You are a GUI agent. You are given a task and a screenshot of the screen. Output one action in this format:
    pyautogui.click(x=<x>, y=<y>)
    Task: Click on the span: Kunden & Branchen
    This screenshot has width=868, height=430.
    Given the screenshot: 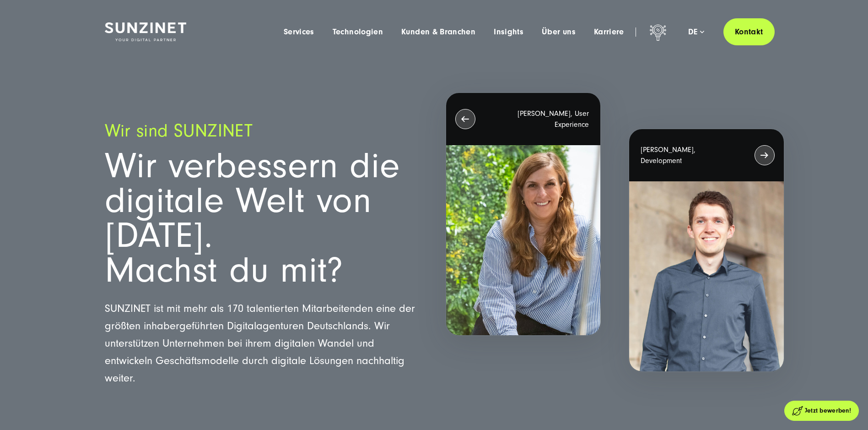 What is the action you would take?
    pyautogui.click(x=438, y=32)
    